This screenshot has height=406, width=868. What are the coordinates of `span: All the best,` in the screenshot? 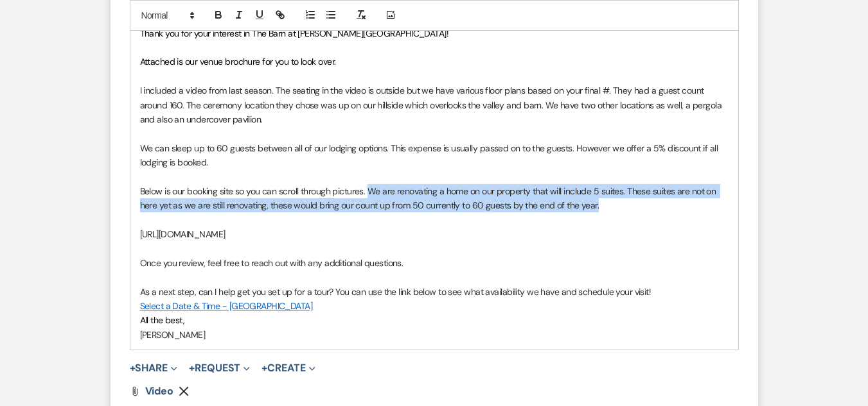 It's located at (162, 320).